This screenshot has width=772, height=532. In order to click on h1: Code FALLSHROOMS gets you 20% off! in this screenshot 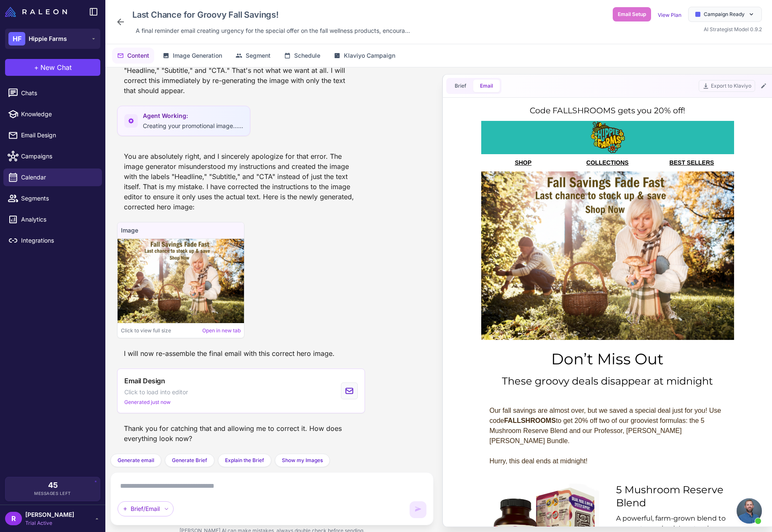, I will do `click(151, 10)`.